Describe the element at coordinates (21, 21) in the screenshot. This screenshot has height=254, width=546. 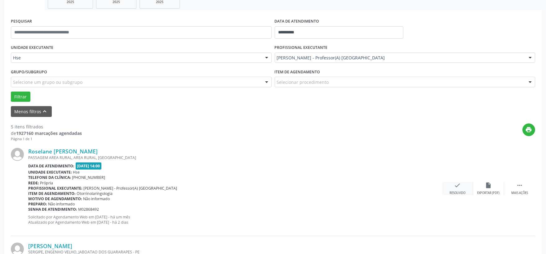
I see `label: PESQUISAR` at that location.